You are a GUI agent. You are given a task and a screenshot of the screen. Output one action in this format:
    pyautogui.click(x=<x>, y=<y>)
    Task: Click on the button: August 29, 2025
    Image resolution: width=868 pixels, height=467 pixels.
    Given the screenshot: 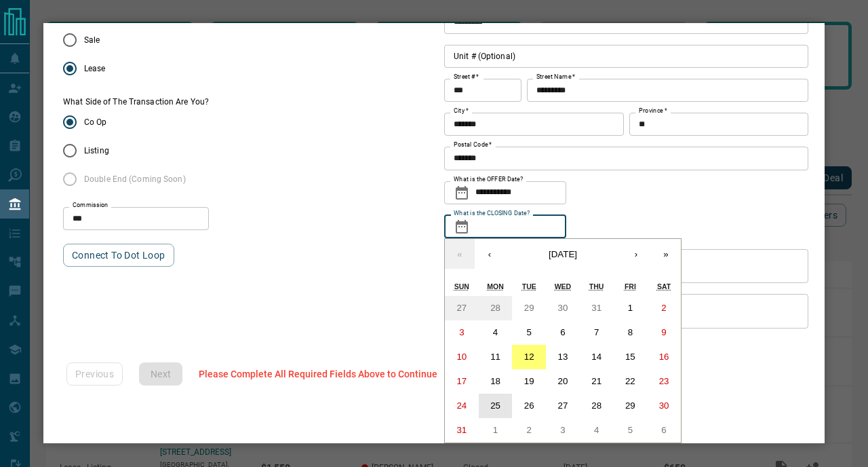 What is the action you would take?
    pyautogui.click(x=630, y=406)
    